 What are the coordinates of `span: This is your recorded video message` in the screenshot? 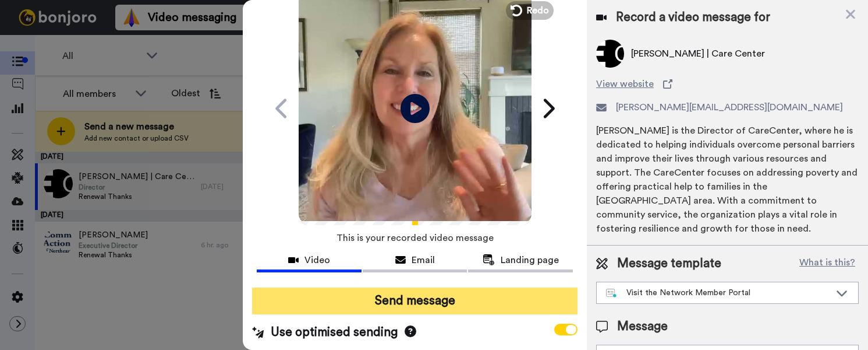 It's located at (415, 238).